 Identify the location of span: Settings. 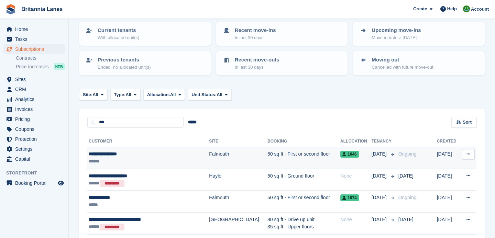
(36, 149).